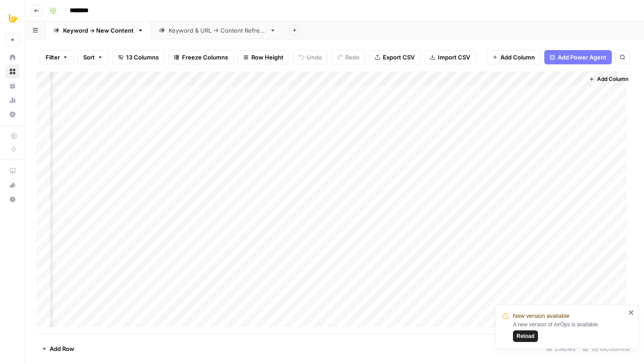 The width and height of the screenshot is (644, 363). I want to click on div: Keyword -> New Content, so click(99, 31).